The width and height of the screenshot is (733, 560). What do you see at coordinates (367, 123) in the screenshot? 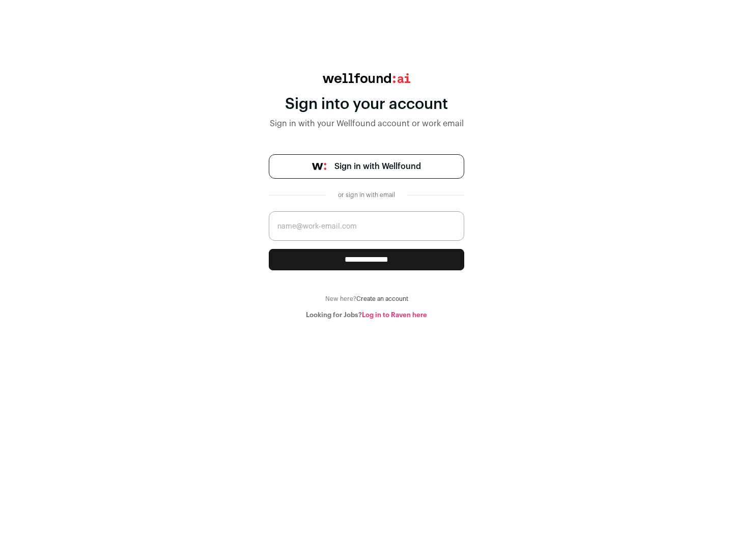
I see `div: Sign in with your Wellfound account or work email` at bounding box center [367, 123].